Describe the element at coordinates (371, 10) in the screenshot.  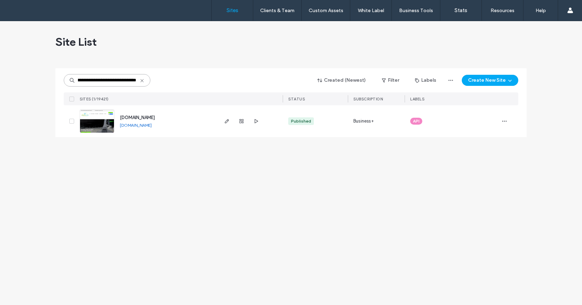
I see `label: White Label` at that location.